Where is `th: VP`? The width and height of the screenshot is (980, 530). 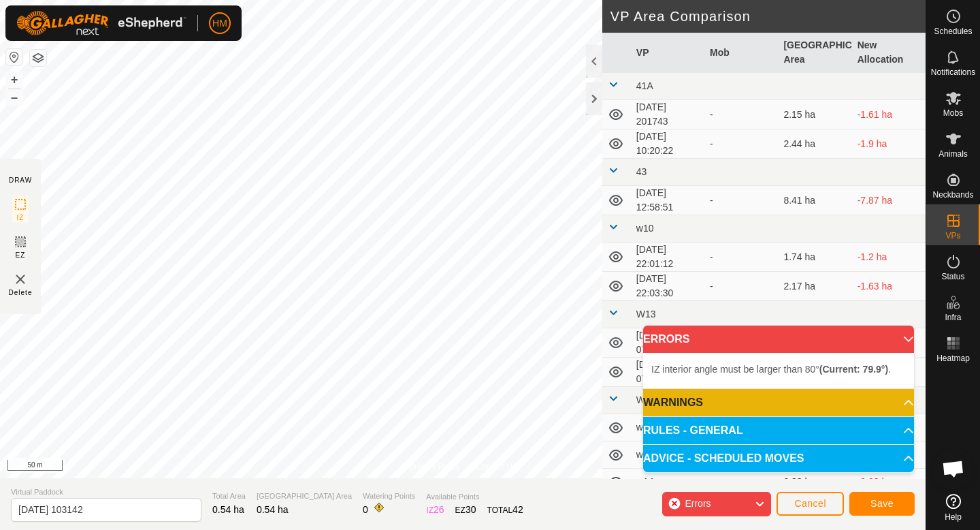
th: VP is located at coordinates (668, 53).